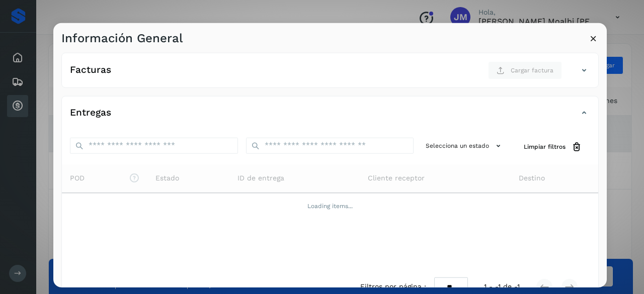 This screenshot has width=644, height=294. I want to click on div: FacturasCargar factura, so click(330, 74).